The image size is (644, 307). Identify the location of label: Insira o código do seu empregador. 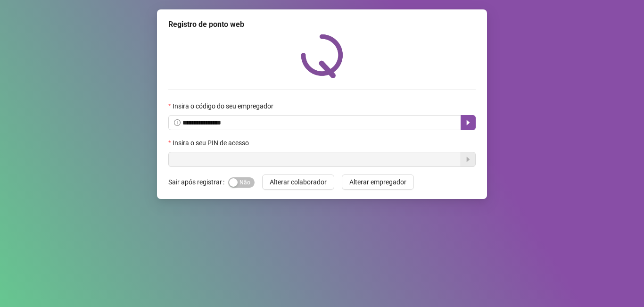
(224, 106).